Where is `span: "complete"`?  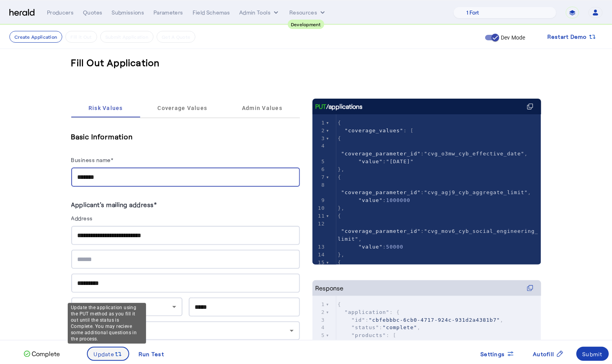
span: "complete" is located at coordinates (400, 327).